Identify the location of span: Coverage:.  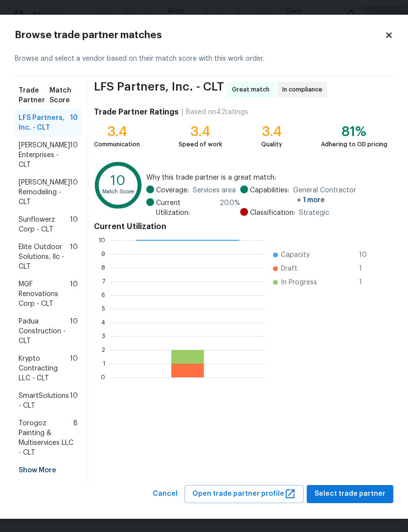
(172, 191).